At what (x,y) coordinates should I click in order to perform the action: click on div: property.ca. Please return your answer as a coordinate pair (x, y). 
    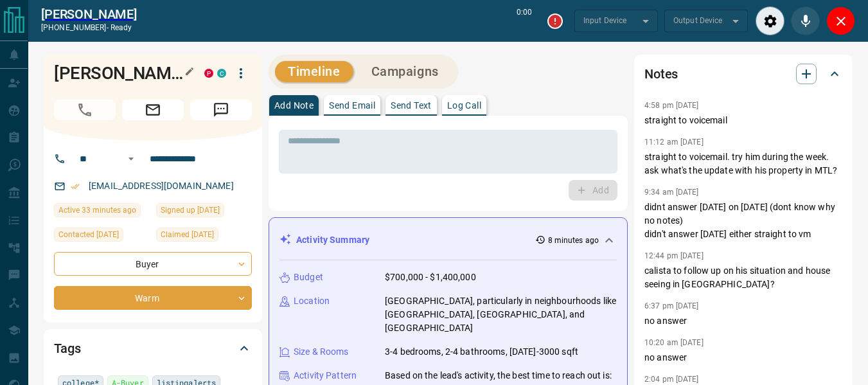
    Looking at the image, I should click on (209, 73).